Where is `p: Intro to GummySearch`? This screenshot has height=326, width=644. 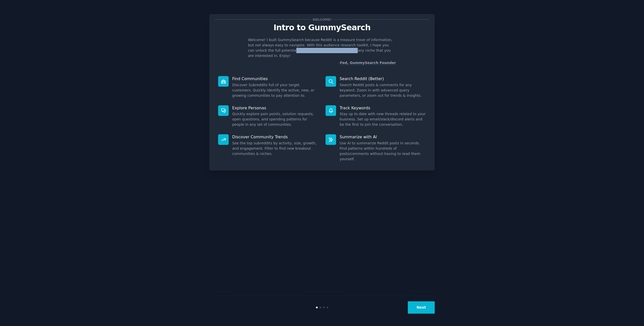
p: Intro to GummySearch is located at coordinates (322, 27).